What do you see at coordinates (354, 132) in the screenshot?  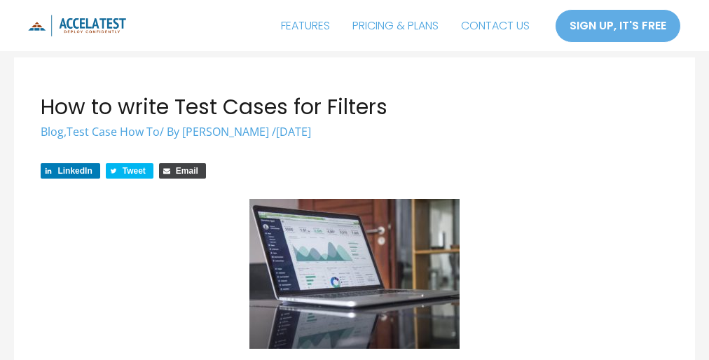 I see `div: / By /` at bounding box center [354, 132].